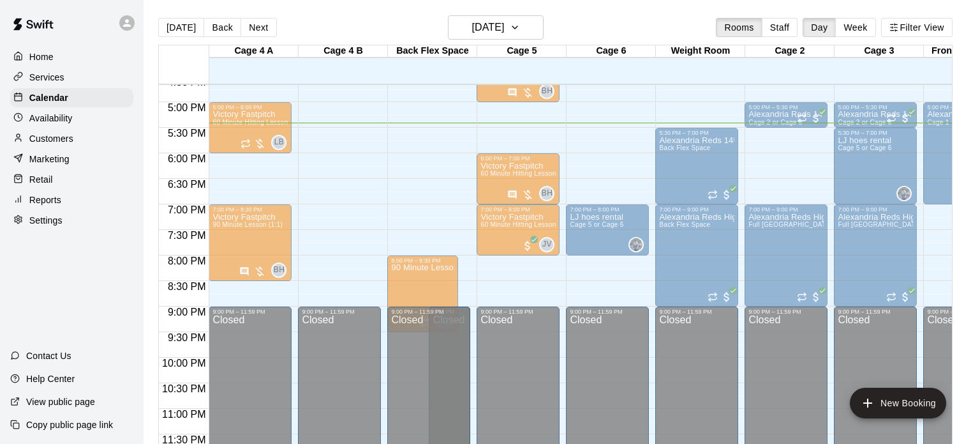 Image resolution: width=980 pixels, height=444 pixels. Describe the element at coordinates (697, 166) in the screenshot. I see `div: 5:30 PM – 7:00 PM: Alexandria Reds 14U Teams` at that location.